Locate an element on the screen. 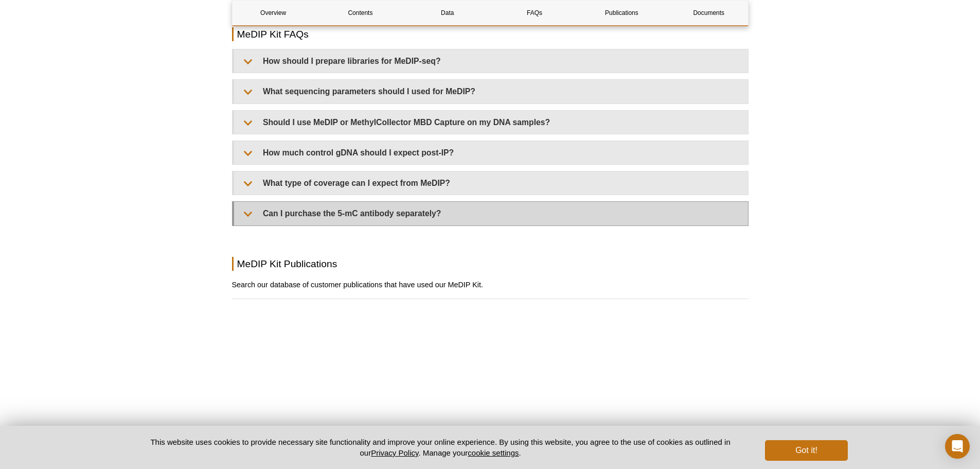 This screenshot has width=980, height=469. summary: Can I purchase the 5-mC antibody separately? is located at coordinates (491, 213).